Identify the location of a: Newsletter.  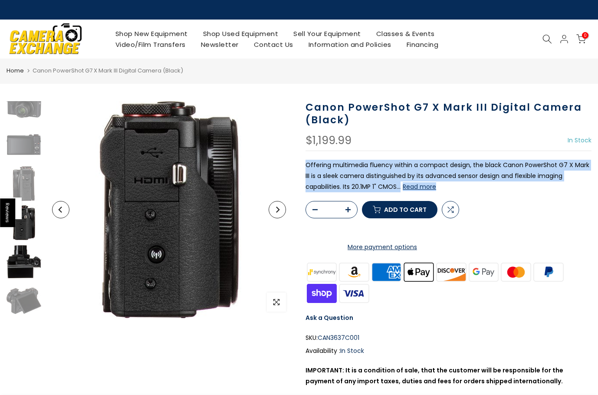
(220, 44).